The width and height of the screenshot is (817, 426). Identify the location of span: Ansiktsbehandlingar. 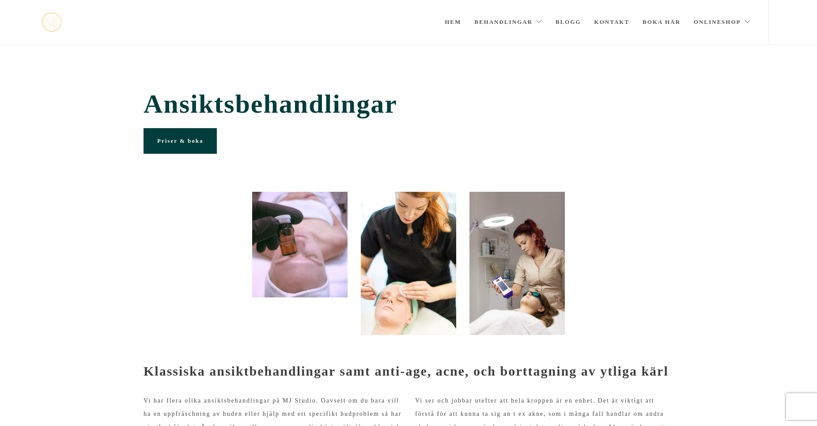
(408, 104).